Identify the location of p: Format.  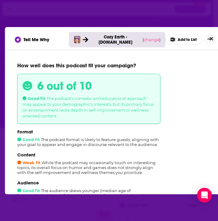
(89, 132).